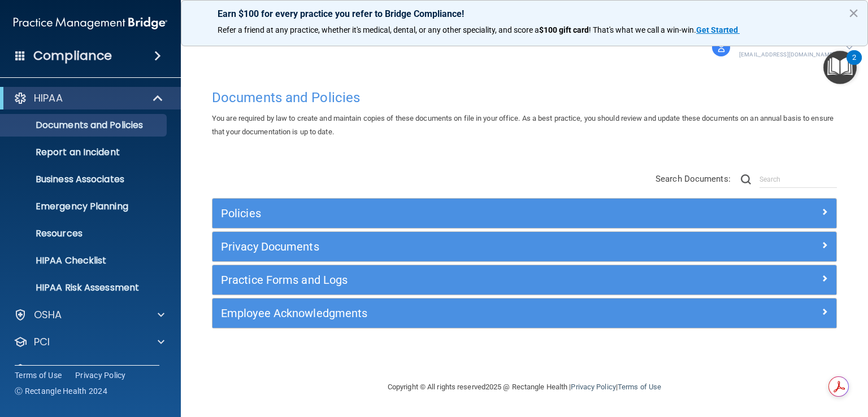 This screenshot has height=417, width=868. I want to click on h5: Privacy Documents, so click(447, 247).